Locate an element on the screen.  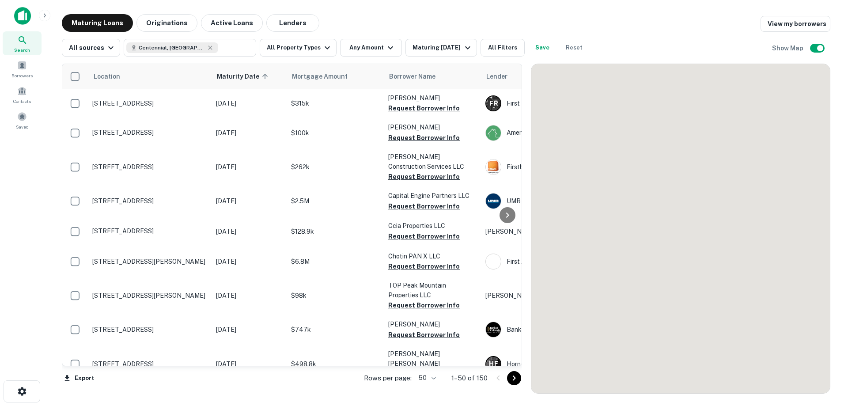
p: $100k is located at coordinates (335, 133).